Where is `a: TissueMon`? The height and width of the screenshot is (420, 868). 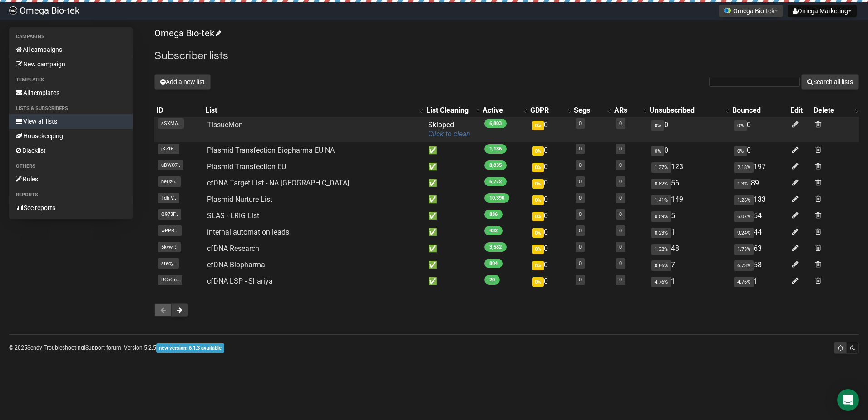 a: TissueMon is located at coordinates (225, 124).